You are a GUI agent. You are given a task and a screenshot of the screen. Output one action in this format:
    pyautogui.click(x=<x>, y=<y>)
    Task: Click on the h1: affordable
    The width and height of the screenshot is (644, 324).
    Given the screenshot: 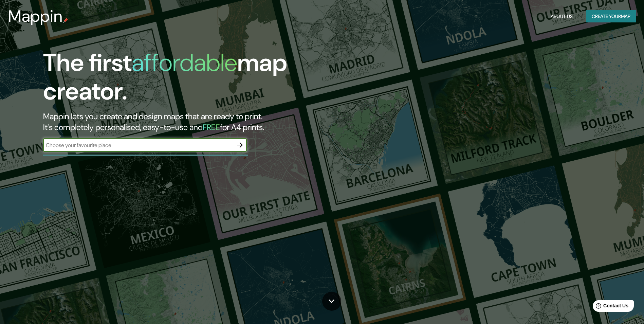 What is the action you would take?
    pyautogui.click(x=184, y=62)
    